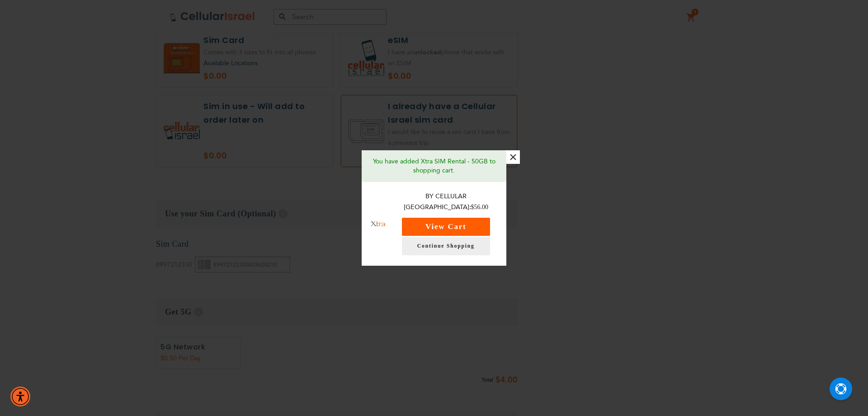  I want to click on div: Accessibility Menu, so click(20, 396).